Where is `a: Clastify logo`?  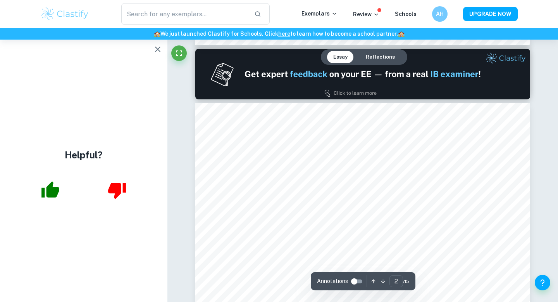 a: Clastify logo is located at coordinates (65, 14).